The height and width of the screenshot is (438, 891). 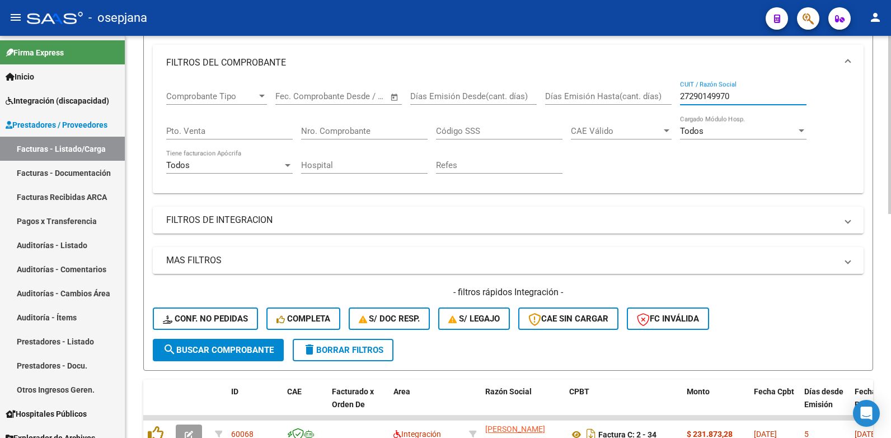 I want to click on datatable-header-cell: ID, so click(x=255, y=404).